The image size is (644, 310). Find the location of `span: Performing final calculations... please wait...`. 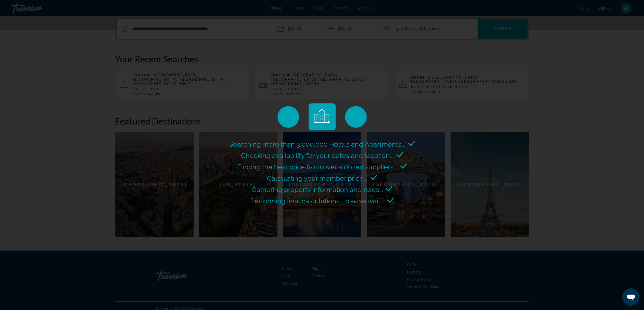

span: Performing final calculations... please wait... is located at coordinates (317, 201).